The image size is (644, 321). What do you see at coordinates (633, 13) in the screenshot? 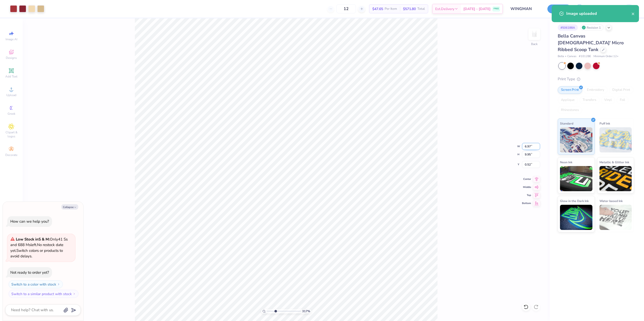
I see `button: close` at bounding box center [633, 13].